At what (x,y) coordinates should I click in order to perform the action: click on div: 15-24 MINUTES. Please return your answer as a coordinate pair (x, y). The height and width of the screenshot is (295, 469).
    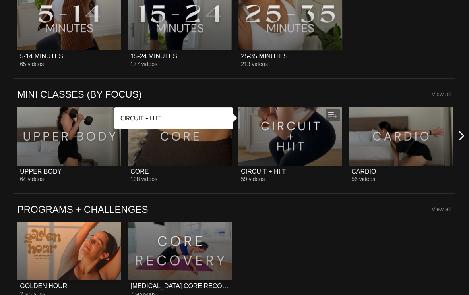
    Looking at the image, I should click on (153, 56).